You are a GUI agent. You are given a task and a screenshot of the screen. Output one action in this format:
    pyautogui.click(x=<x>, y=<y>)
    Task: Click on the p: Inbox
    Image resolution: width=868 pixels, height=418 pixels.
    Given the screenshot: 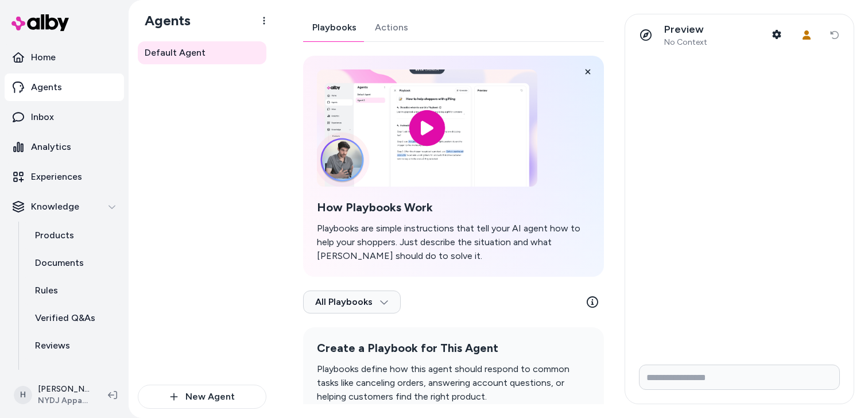 What is the action you would take?
    pyautogui.click(x=43, y=117)
    